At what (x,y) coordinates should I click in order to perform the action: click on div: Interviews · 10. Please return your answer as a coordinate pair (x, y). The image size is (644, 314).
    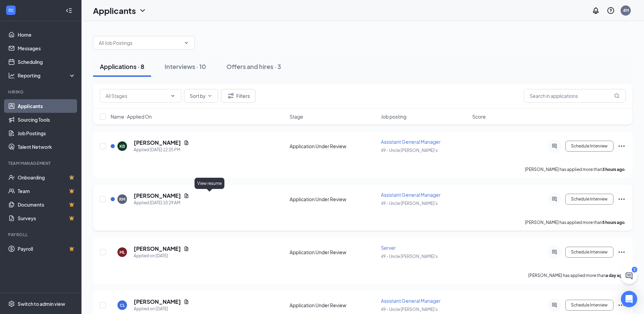
    Looking at the image, I should click on (185, 66).